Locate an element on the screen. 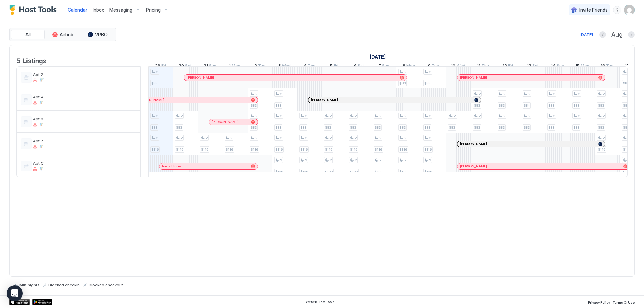 The height and width of the screenshot is (308, 644). a: September 2, 2025 is located at coordinates (260, 66).